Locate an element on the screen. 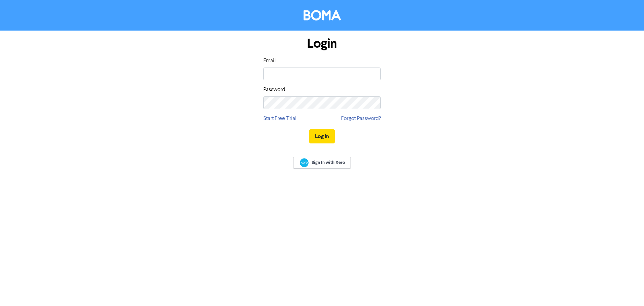  span: Sign In with Xero is located at coordinates (328, 162).